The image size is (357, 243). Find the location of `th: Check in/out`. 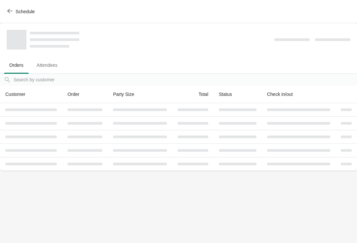

th: Check in/out is located at coordinates (299, 94).